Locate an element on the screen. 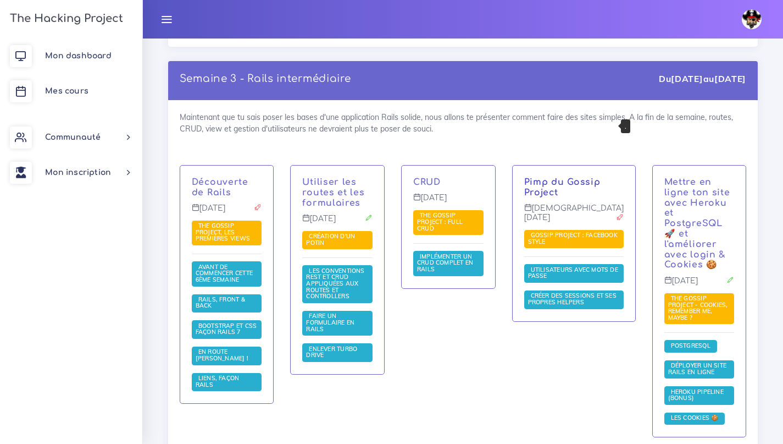  a: Les cookies 🍪 is located at coordinates (695, 418).